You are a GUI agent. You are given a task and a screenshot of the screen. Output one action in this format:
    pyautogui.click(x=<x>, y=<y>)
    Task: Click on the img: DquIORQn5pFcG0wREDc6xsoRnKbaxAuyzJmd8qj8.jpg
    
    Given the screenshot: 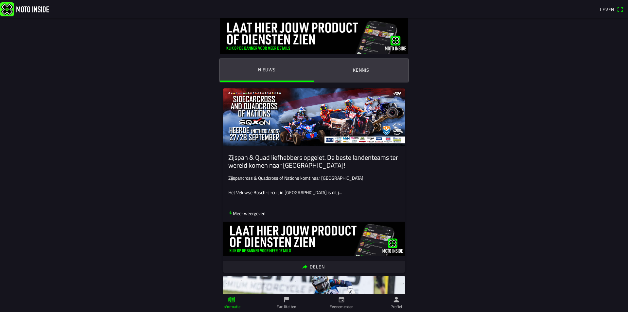 What is the action you would take?
    pyautogui.click(x=314, y=36)
    